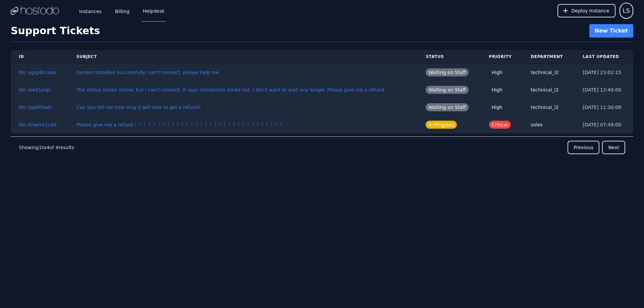 This screenshot has width=644, height=308. I want to click on button: User menu, so click(627, 11).